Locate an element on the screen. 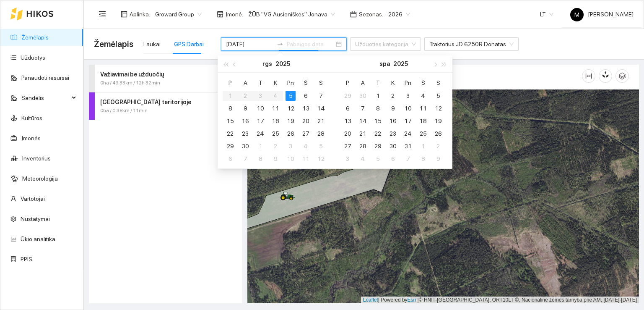 This screenshot has height=310, width=644. td: 2025-09-05 is located at coordinates (291, 96).